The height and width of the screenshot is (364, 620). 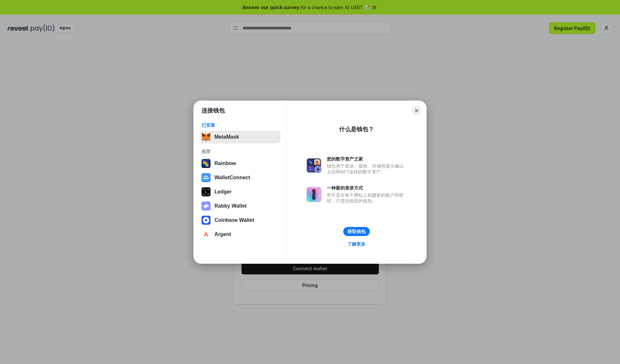 What do you see at coordinates (366, 188) in the screenshot?
I see `div: 一种新的登录方式` at bounding box center [366, 188].